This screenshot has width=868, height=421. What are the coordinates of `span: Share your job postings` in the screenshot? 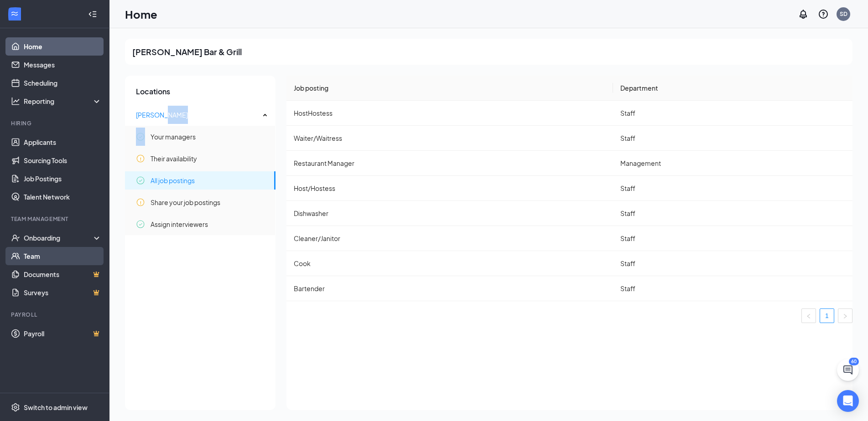 It's located at (185, 203).